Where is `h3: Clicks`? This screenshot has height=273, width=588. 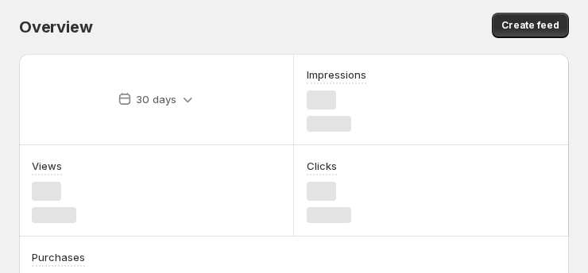 h3: Clicks is located at coordinates (322, 166).